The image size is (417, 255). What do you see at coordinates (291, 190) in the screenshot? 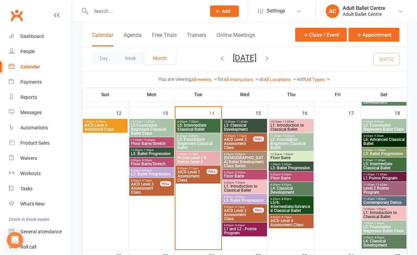
I see `span: L4: Classical Development` at bounding box center [291, 190].